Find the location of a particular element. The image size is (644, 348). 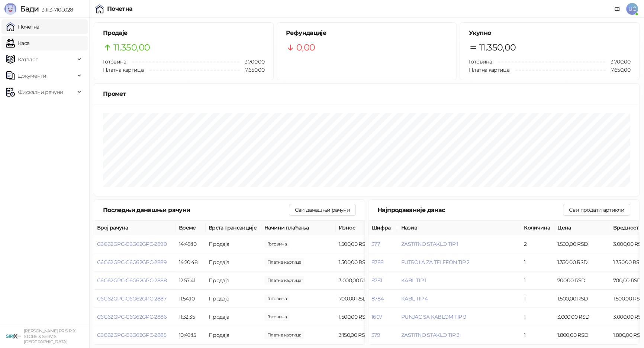

button: ZASTITNO STAKLO TIP 3 is located at coordinates (431, 335).